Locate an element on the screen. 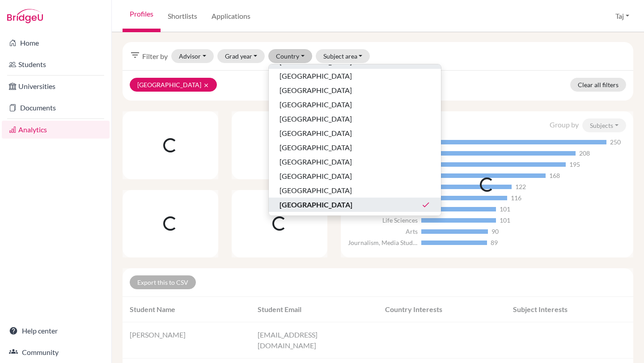  i: filter_list is located at coordinates (135, 55).